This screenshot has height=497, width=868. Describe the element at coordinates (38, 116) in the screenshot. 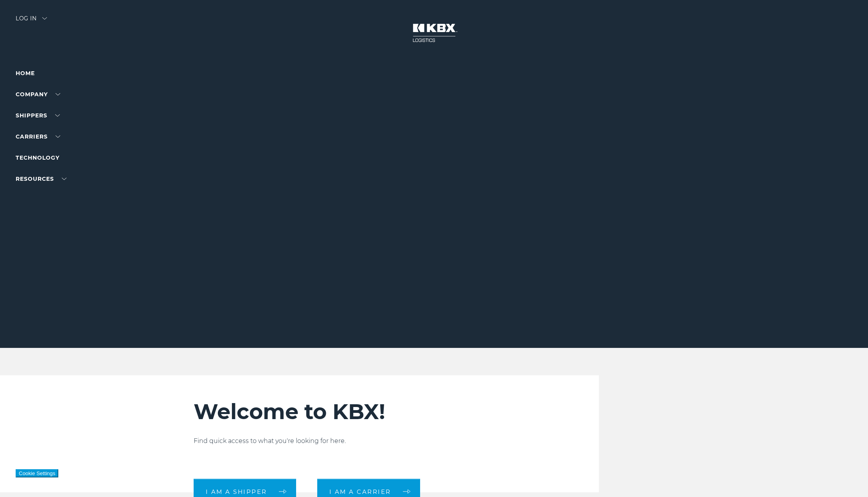

I see `a: SHIPPERS` at that location.